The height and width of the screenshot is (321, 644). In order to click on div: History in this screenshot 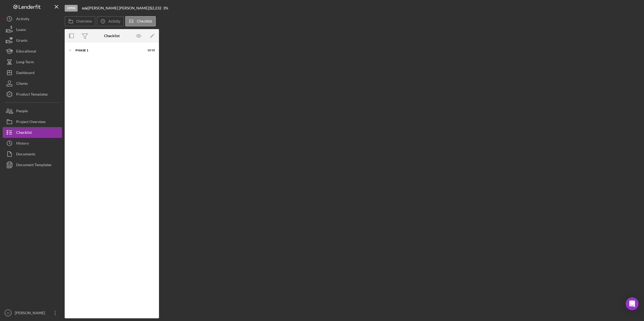, I will do `click(22, 144)`.